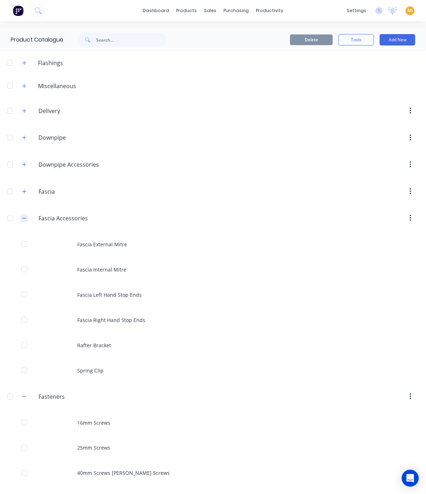 Image resolution: width=426 pixels, height=494 pixels. I want to click on div: sales, so click(210, 11).